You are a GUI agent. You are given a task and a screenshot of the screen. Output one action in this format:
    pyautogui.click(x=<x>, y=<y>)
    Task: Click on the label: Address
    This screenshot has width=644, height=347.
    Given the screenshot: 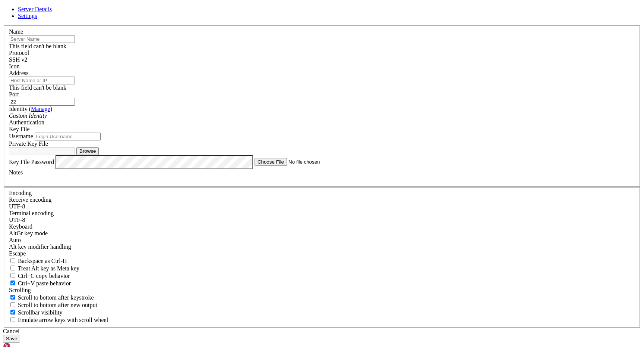 What is the action you would take?
    pyautogui.click(x=18, y=73)
    